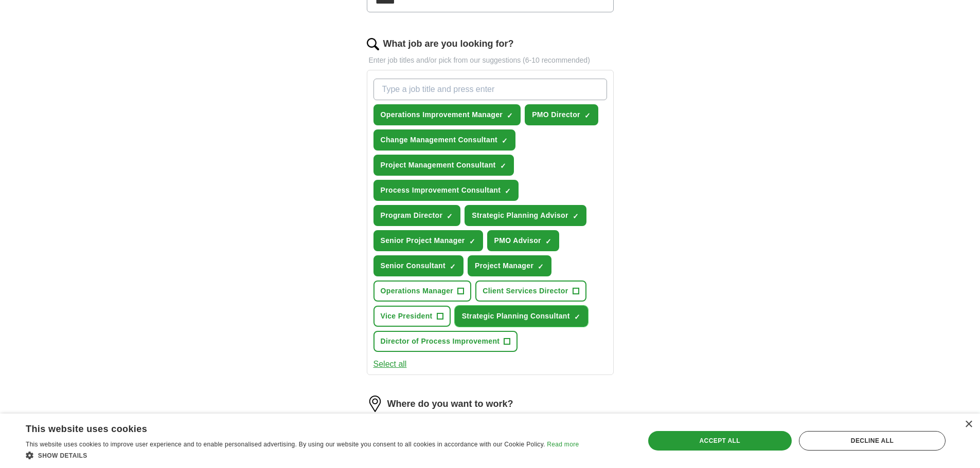  I want to click on span: Process Improvement Consultant, so click(441, 190).